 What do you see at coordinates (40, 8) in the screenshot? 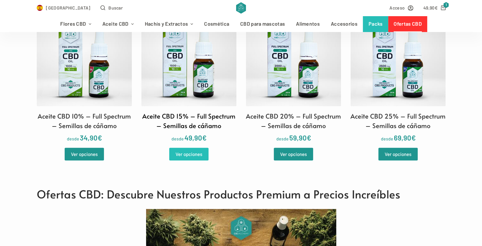
I see `img: ES Flag` at bounding box center [40, 8].